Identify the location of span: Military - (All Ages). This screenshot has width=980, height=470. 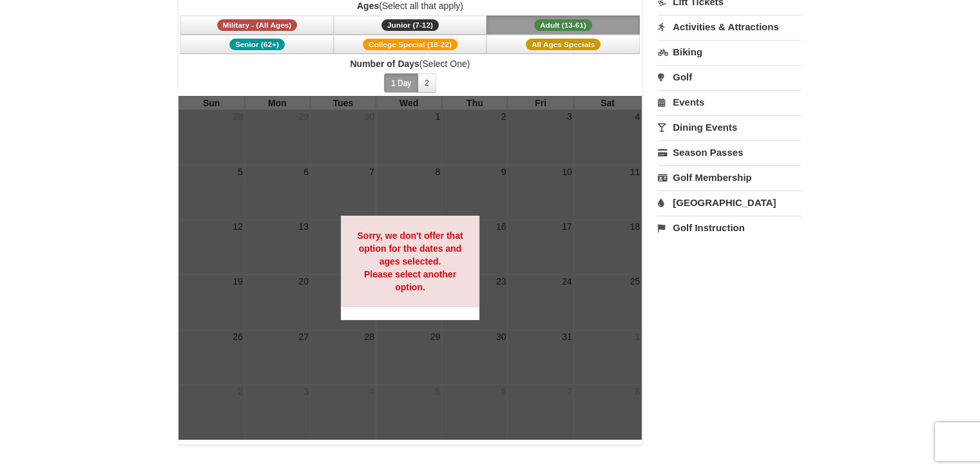
(257, 25).